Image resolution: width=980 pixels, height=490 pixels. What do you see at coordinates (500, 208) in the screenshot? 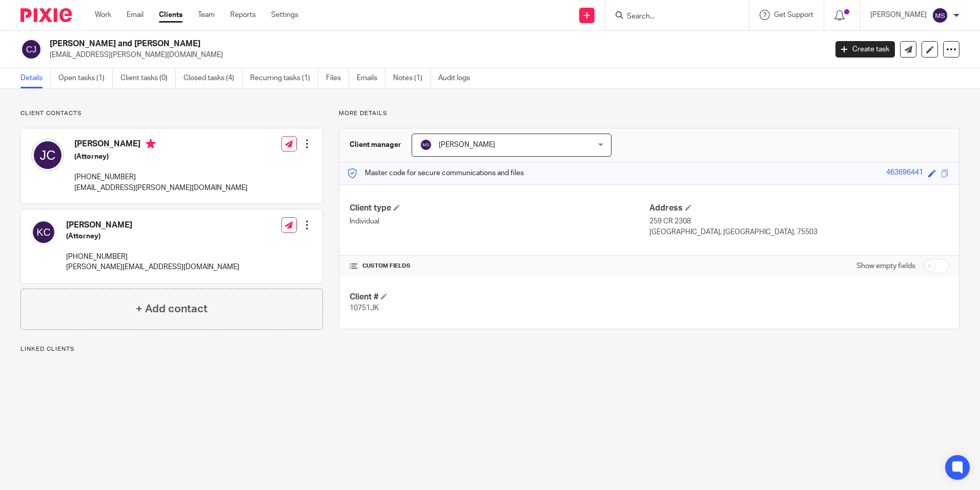
I see `h4: Client type` at bounding box center [500, 208].